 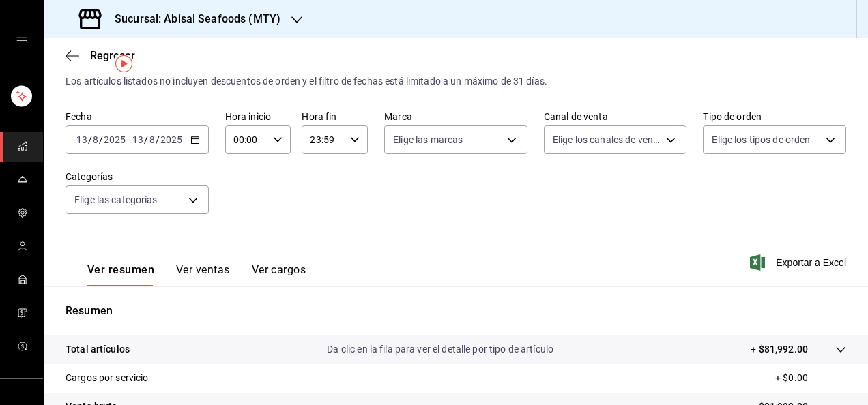 I want to click on button: Regresar, so click(x=100, y=56).